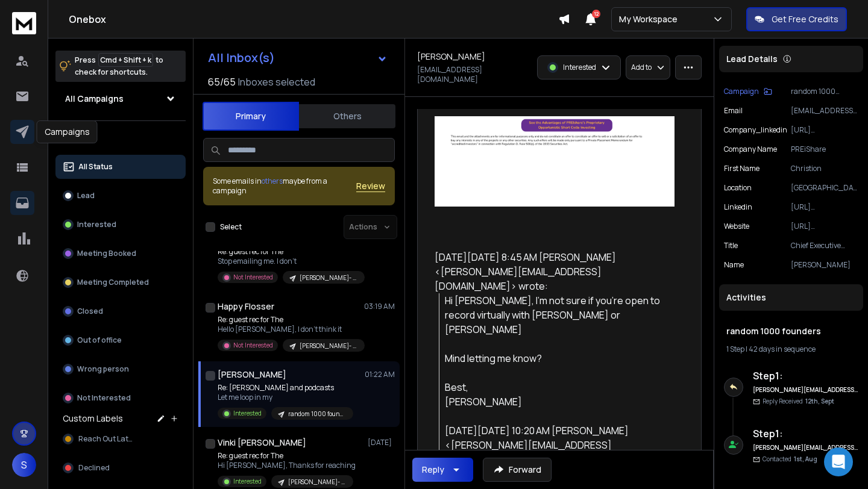 This screenshot has height=489, width=868. What do you see at coordinates (90, 311) in the screenshot?
I see `p: Closed` at bounding box center [90, 311].